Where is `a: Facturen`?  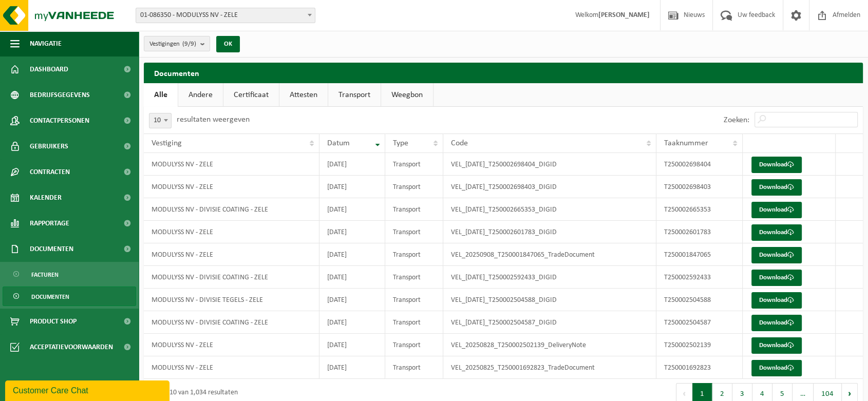
a: Facturen is located at coordinates (69, 274).